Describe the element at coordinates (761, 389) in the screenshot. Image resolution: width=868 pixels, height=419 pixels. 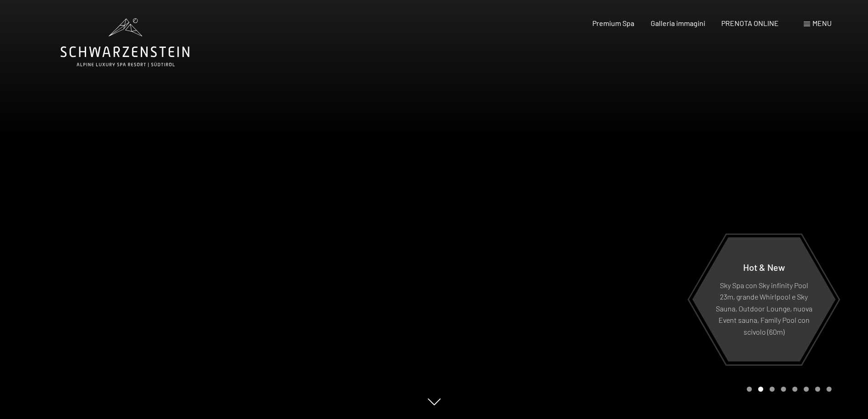
I see `div: Carousel Page 2 (Current Slide)` at that location.